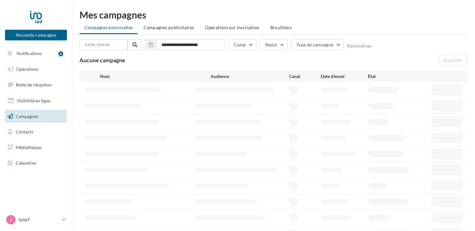 The width and height of the screenshot is (475, 231). I want to click on button: Exporter, so click(453, 60).